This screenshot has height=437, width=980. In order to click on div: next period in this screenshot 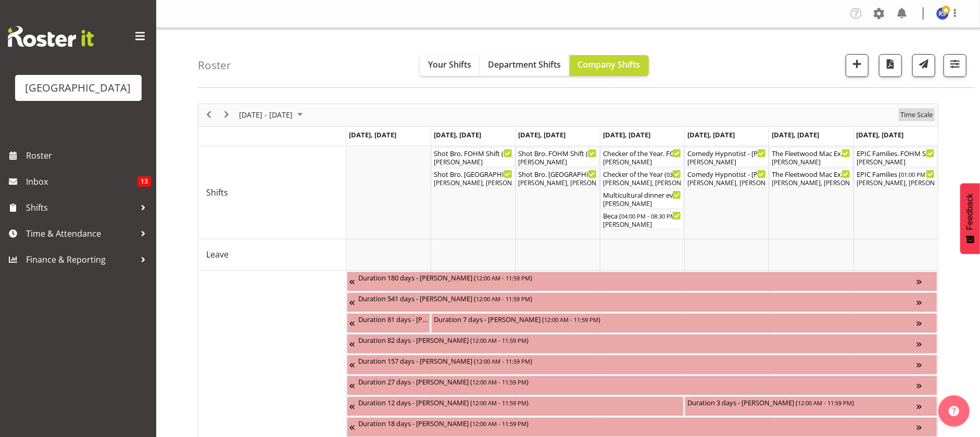, I will do `click(227, 115)`.